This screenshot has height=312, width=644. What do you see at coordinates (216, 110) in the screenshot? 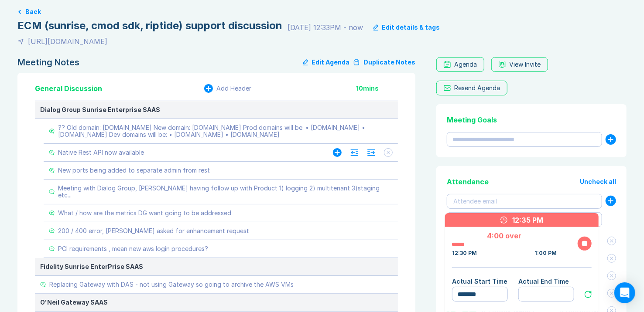
I see `div: Dialog Group Sunrise Enterprise SAAS` at bounding box center [216, 110].